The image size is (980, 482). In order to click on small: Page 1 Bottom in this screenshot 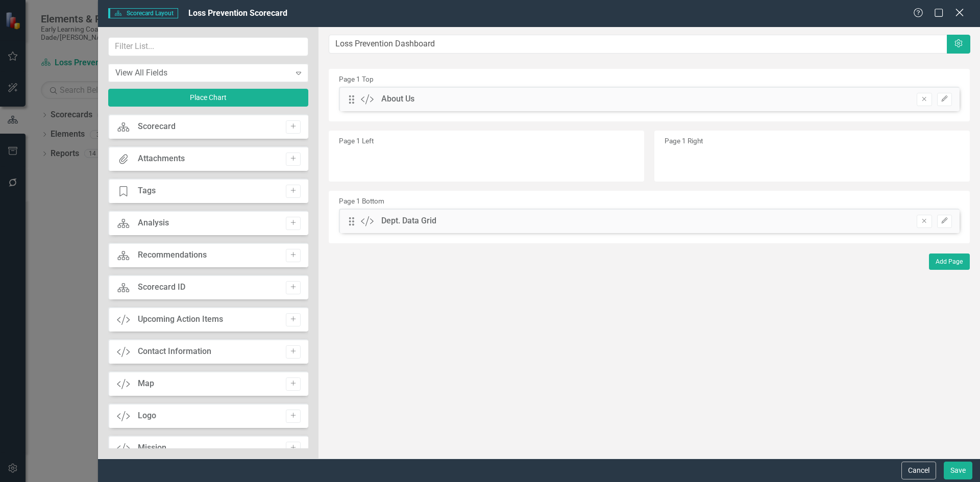, I will do `click(361, 201)`.